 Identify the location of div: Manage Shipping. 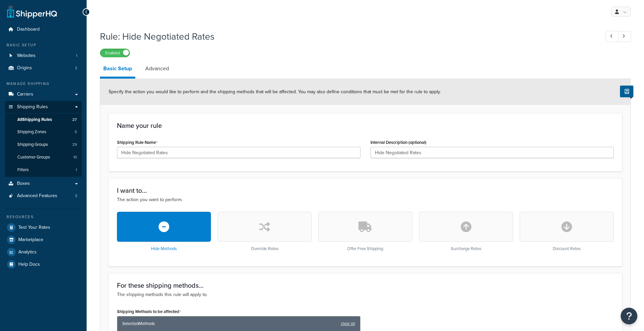
(43, 84).